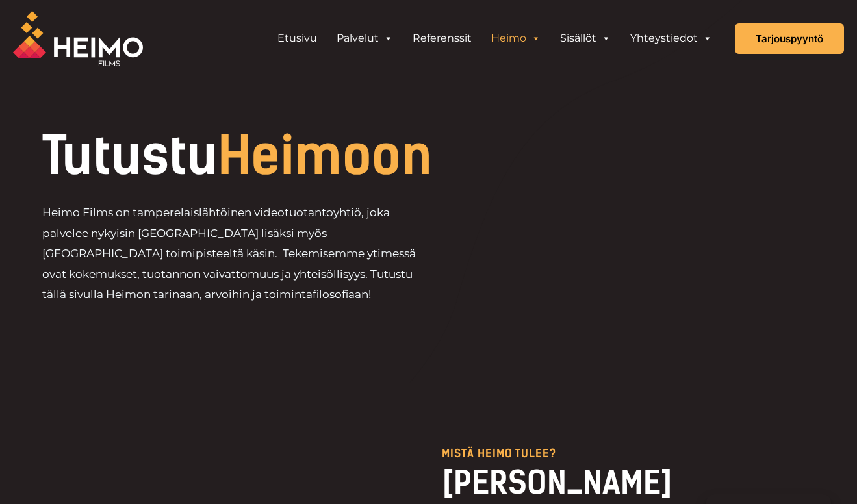 The image size is (857, 504). Describe the element at coordinates (495, 39) in the screenshot. I see `aside: Header Widget 1` at that location.